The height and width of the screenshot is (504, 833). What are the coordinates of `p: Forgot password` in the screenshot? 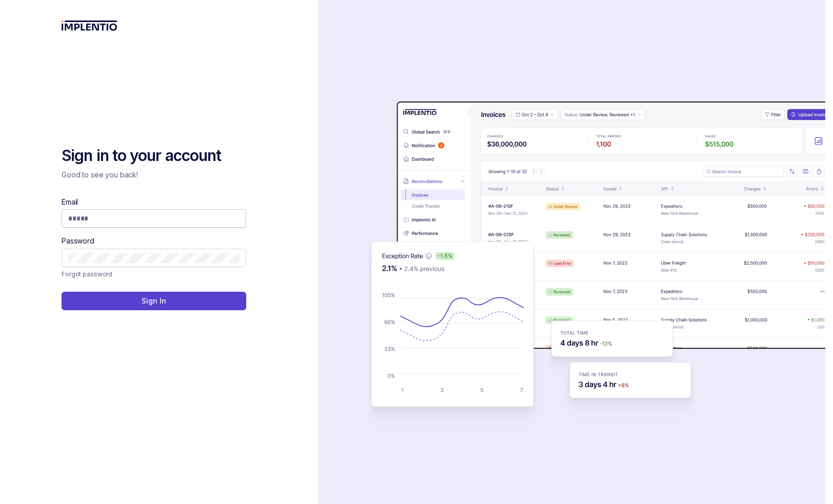 It's located at (87, 275).